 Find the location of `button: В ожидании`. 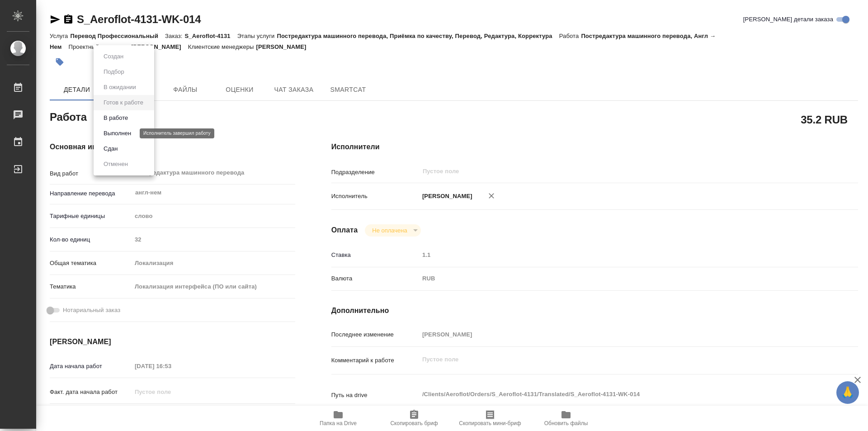

button: В ожидании is located at coordinates (120, 87).